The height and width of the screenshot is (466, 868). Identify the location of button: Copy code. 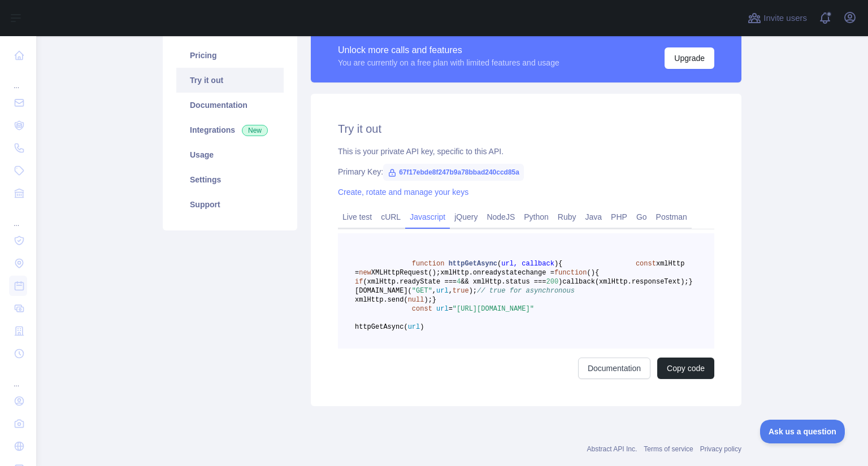
(685, 368).